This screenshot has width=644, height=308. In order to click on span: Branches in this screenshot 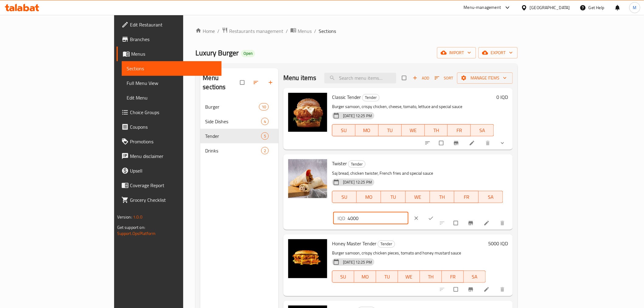, I will do `click(173, 39)`.